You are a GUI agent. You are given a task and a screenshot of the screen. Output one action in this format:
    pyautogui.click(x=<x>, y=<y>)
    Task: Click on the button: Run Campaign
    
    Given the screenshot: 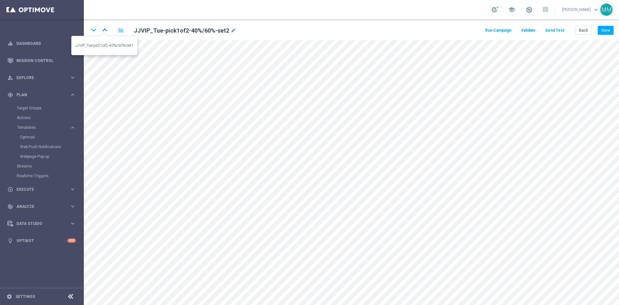 What is the action you would take?
    pyautogui.click(x=498, y=30)
    